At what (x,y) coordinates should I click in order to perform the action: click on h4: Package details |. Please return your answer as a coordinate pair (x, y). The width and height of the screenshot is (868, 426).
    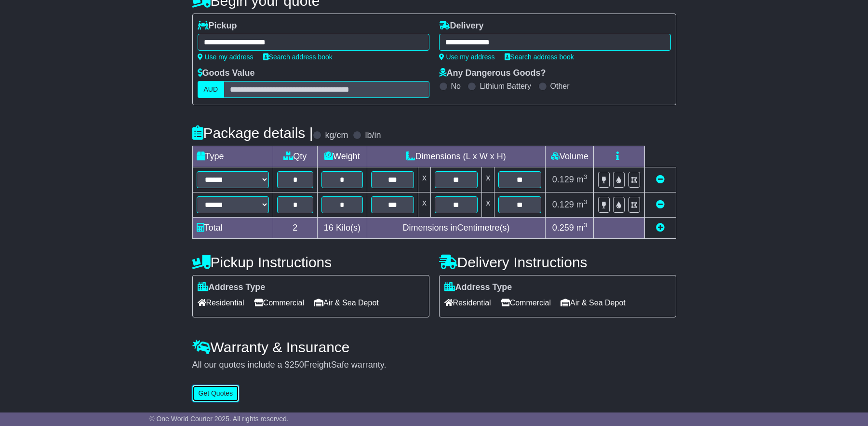
    Looking at the image, I should click on (252, 133).